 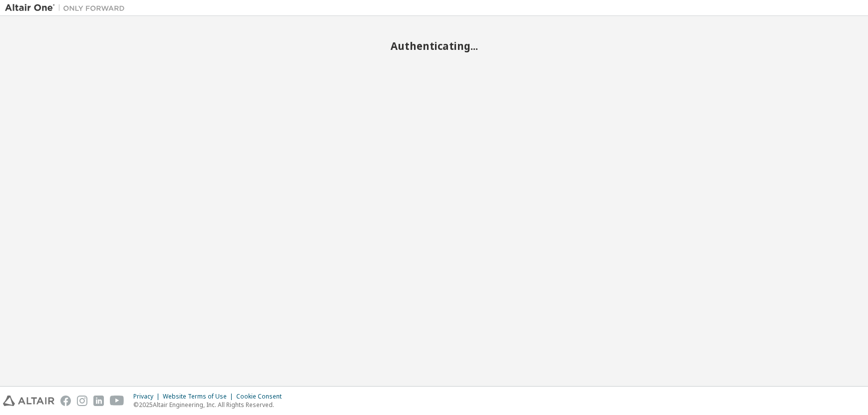 What do you see at coordinates (117, 401) in the screenshot?
I see `img: youtube.svg` at bounding box center [117, 401].